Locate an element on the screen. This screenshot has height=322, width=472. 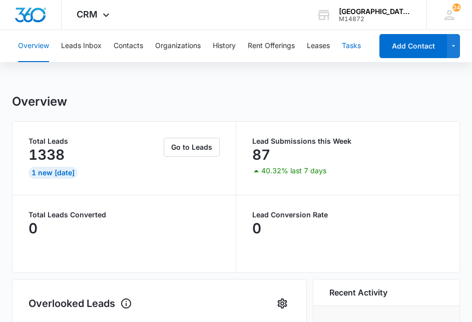
button: Add Contact is located at coordinates (413, 46).